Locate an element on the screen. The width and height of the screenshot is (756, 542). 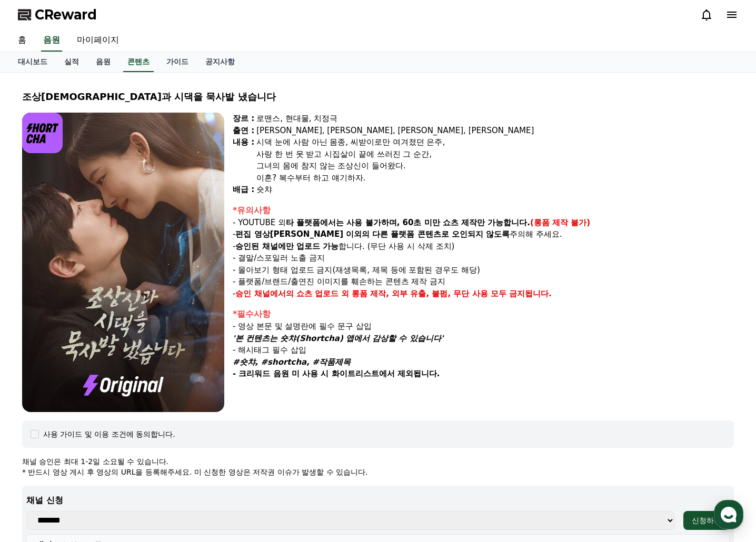
div: *필수사항 is located at coordinates (483, 314).